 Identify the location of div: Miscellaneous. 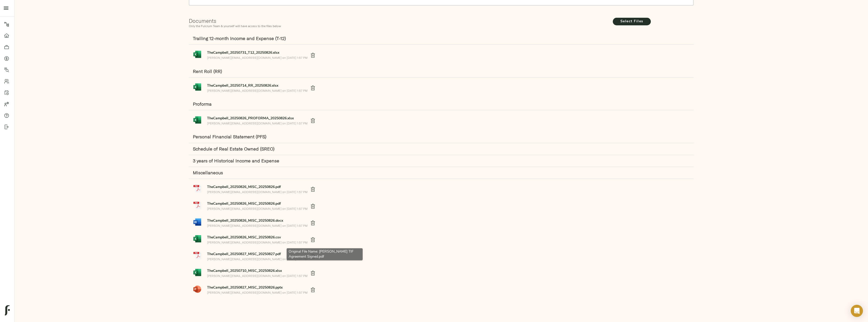
(441, 173).